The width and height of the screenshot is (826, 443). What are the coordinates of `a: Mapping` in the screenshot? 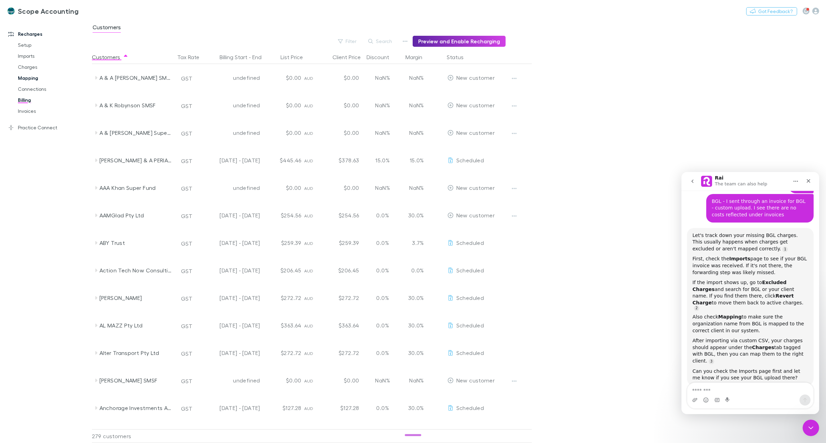 It's located at (54, 78).